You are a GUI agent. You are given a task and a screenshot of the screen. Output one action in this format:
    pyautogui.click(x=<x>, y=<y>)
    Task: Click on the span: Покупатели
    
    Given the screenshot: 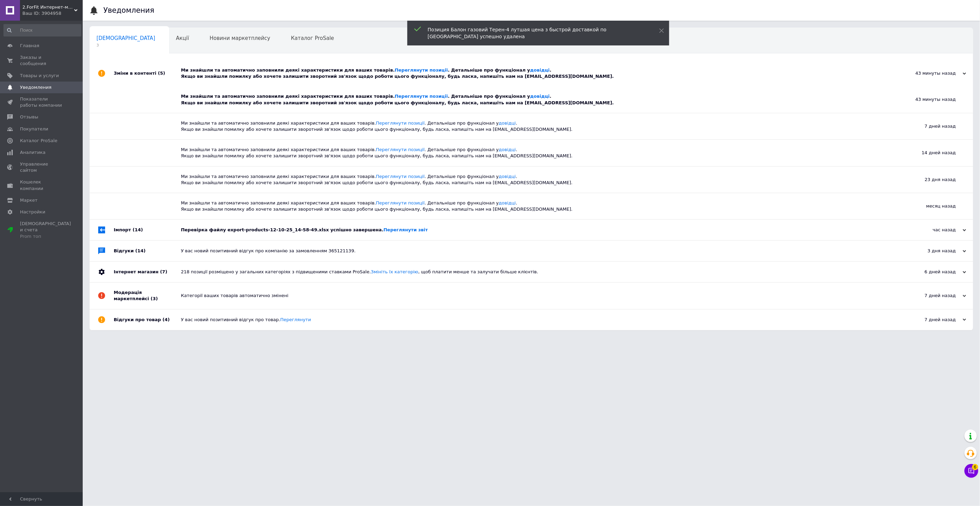 What is the action you would take?
    pyautogui.click(x=34, y=129)
    